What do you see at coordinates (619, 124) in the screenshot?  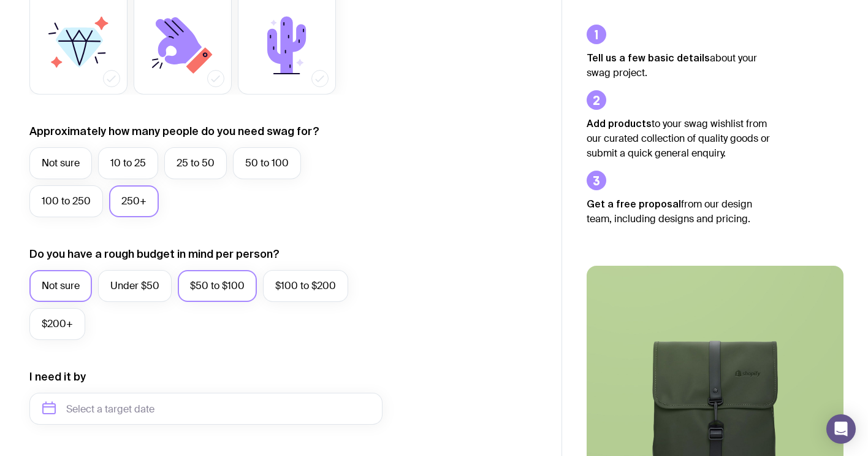 I see `strong: Add products` at bounding box center [619, 124].